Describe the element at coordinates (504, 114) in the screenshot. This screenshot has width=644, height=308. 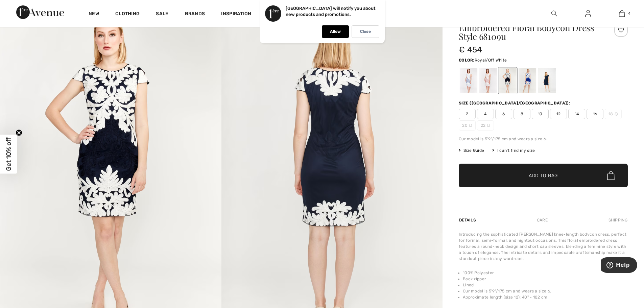
I see `span: 6` at that location.